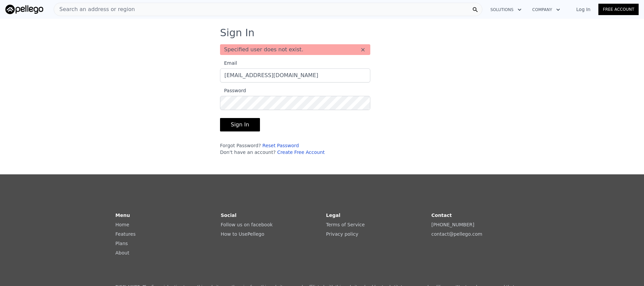 This screenshot has width=644, height=286. Describe the element at coordinates (322, 33) in the screenshot. I see `h3: Sign In` at that location.